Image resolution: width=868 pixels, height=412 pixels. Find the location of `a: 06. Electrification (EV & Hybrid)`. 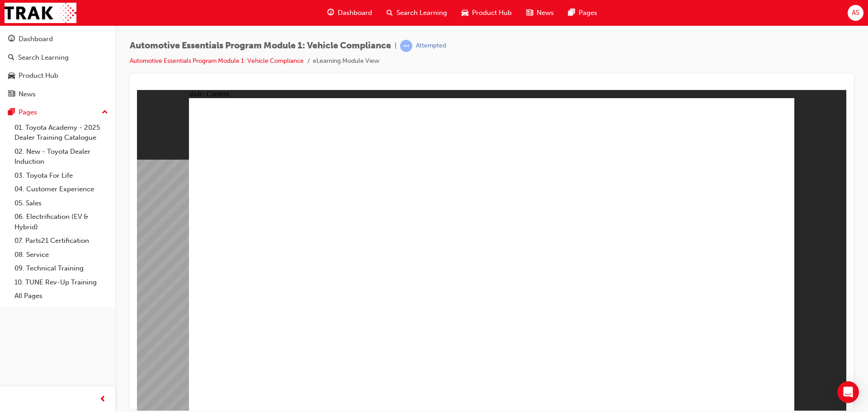

a: 06. Electrification (EV & Hybrid) is located at coordinates (61, 221).